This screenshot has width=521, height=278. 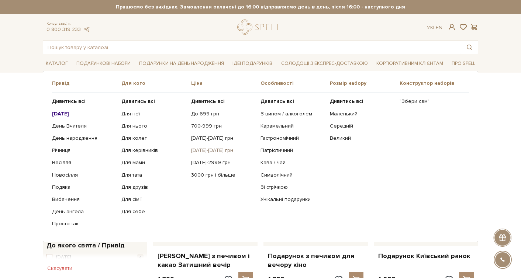 I want to click on a: Зі стрічкою, so click(x=292, y=188).